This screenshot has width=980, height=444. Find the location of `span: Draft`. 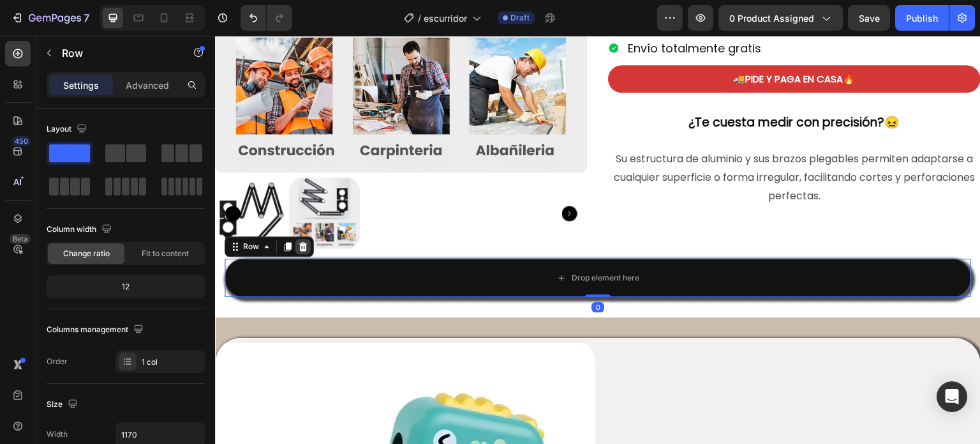

span: Draft is located at coordinates (520, 18).